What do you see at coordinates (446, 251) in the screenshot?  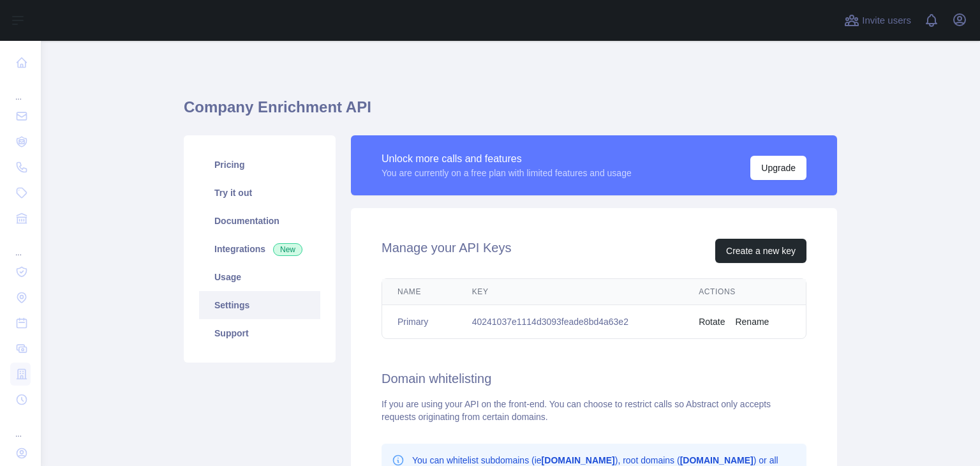 I see `h2: Manage your API Keys` at bounding box center [446, 251].